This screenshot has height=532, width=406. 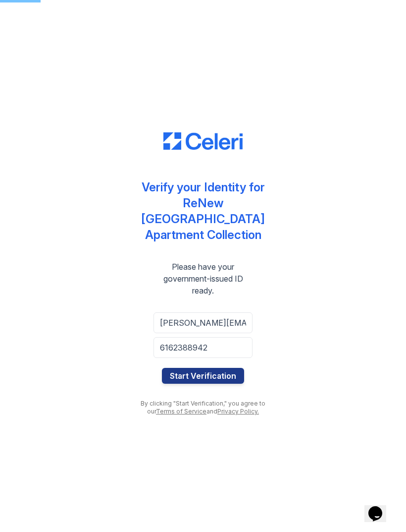 I want to click on div: By clicking "Start Verification," you agree to our and, so click(x=203, y=408).